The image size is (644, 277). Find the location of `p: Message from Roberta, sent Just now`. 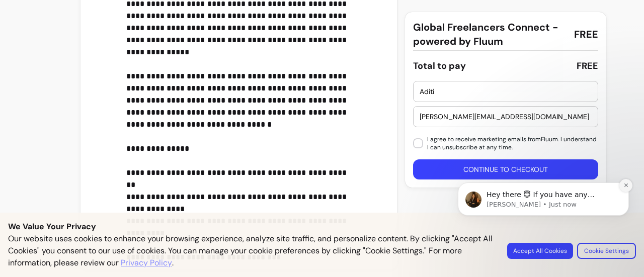

p: Message from Roberta, sent Just now is located at coordinates (109, 45).